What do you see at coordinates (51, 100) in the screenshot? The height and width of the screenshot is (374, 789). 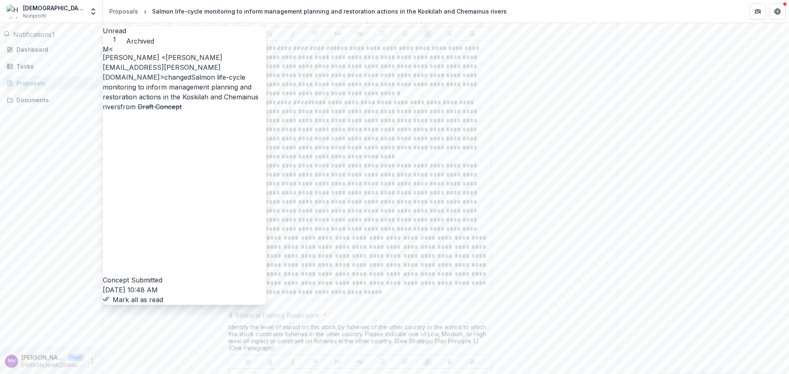 I see `a: Documents` at bounding box center [51, 100].